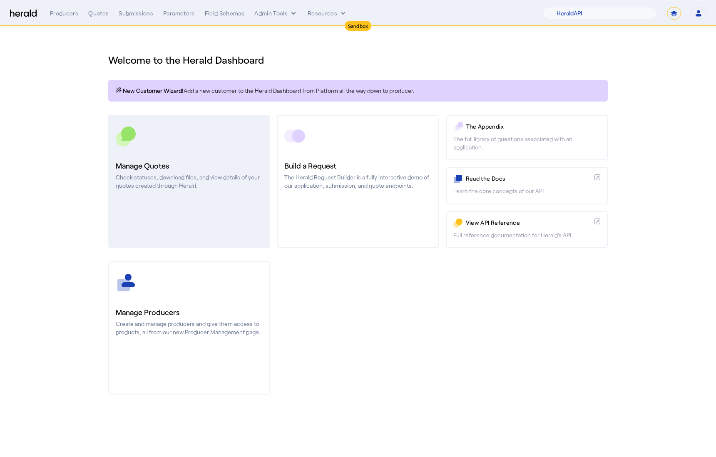  What do you see at coordinates (276, 13) in the screenshot?
I see `button: internal dropdown menu` at bounding box center [276, 13].